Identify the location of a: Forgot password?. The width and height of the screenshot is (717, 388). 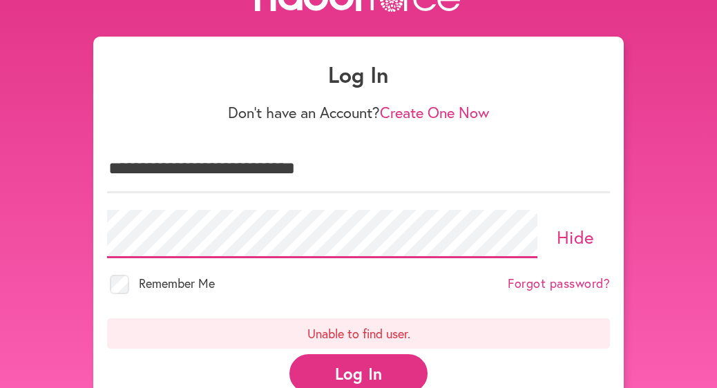
(559, 284).